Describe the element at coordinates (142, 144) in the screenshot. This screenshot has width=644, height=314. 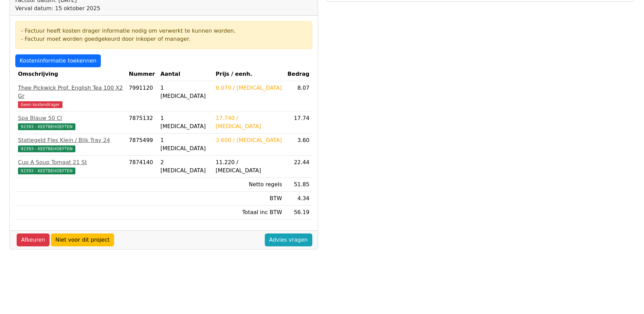
I see `td: 7875499` at that location.